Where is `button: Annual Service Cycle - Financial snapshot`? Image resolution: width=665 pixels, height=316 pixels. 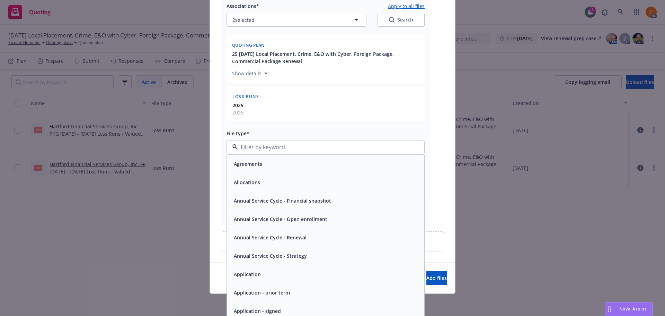 button: Annual Service Cycle - Financial snapshot is located at coordinates (282, 200).